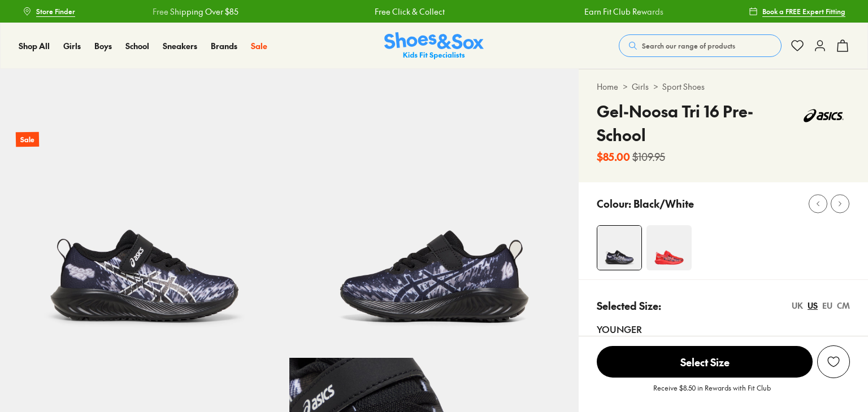 The height and width of the screenshot is (412, 868). I want to click on a: Home, so click(607, 86).